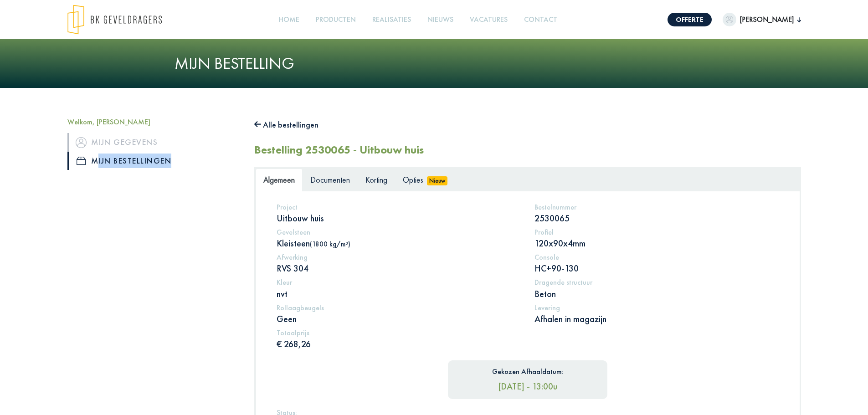 This screenshot has width=868, height=415. Describe the element at coordinates (657, 319) in the screenshot. I see `p: Afhalen in magazijn` at that location.